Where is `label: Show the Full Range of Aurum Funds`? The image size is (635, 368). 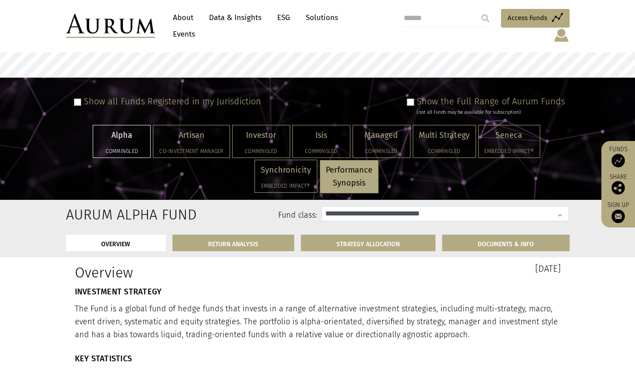 label: Show the Full Range of Aurum Funds is located at coordinates (491, 101).